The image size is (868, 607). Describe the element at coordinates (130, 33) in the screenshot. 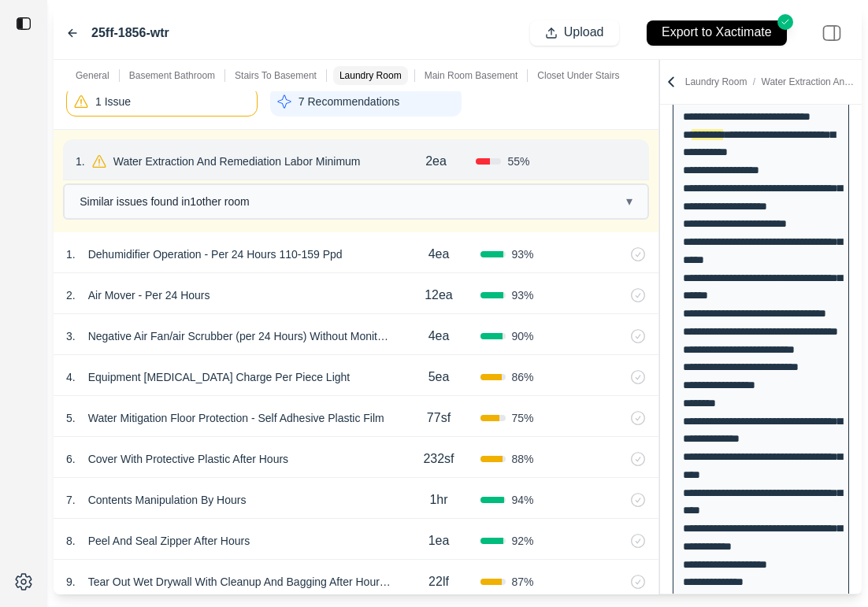

I see `label: 25ff-1856-wtr` at that location.